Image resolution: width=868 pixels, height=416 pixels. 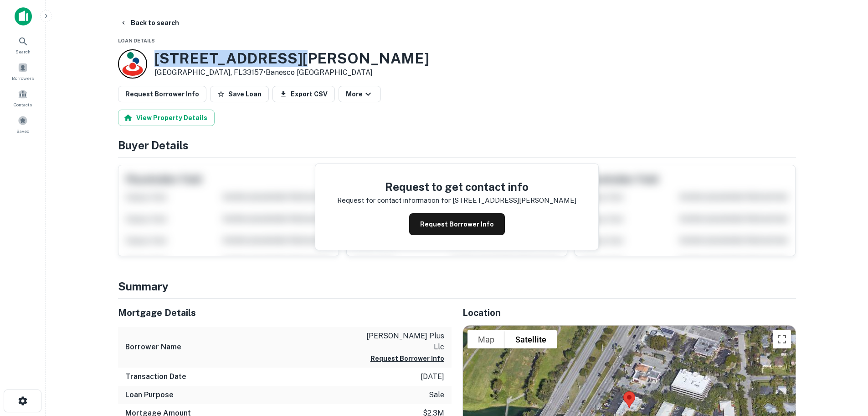 What do you see at coordinates (285, 313) in the screenshot?
I see `h5: Mortgage Details` at bounding box center [285, 313].